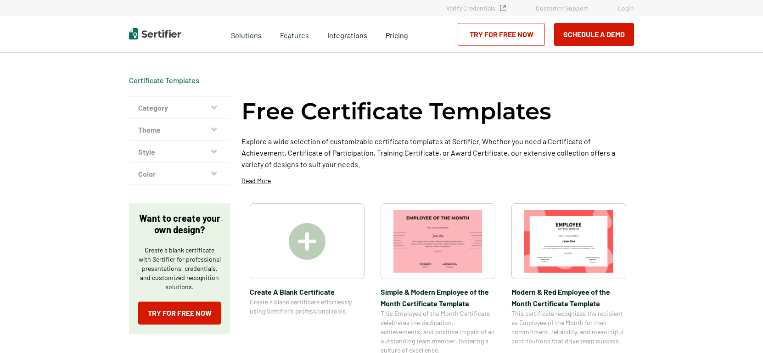 The height and width of the screenshot is (353, 763). I want to click on img: Modern & Red Employee of the Month Certificate Template, so click(569, 241).